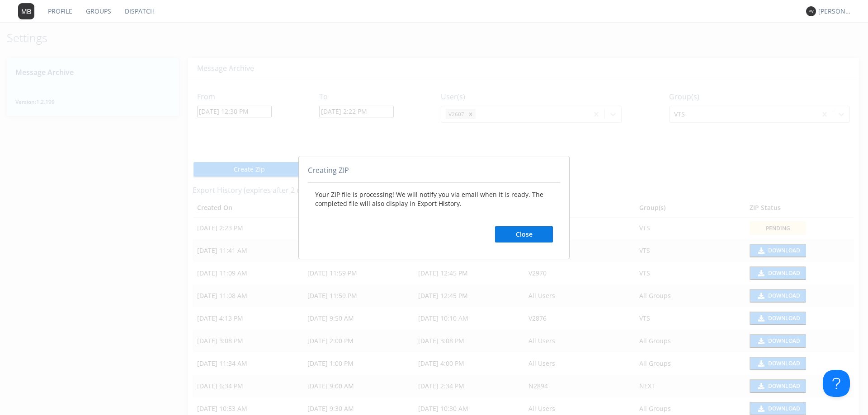  Describe the element at coordinates (434, 208) in the screenshot. I see `div: abcd` at that location.